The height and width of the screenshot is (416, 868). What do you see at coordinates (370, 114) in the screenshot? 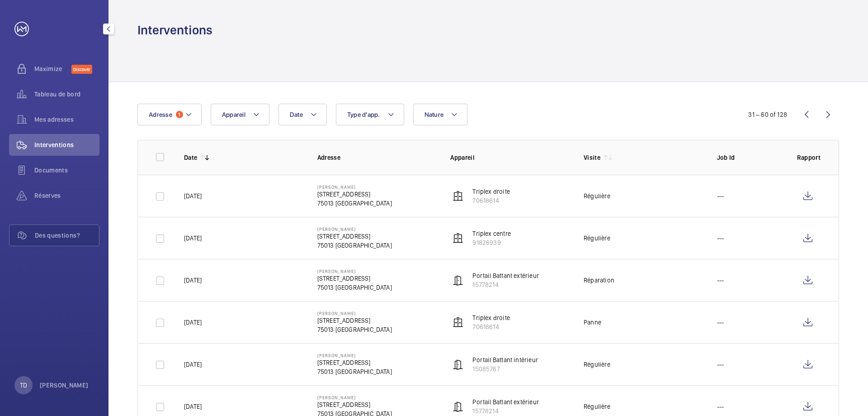
I see `button: Type d'app.` at bounding box center [370, 114].